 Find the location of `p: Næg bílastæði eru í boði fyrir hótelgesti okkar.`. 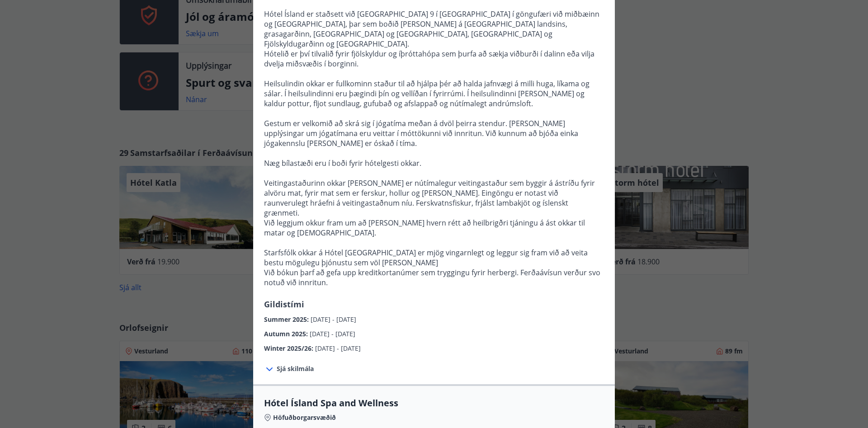

p: Næg bílastæði eru í boði fyrir hótelgesti okkar. is located at coordinates (434, 163).